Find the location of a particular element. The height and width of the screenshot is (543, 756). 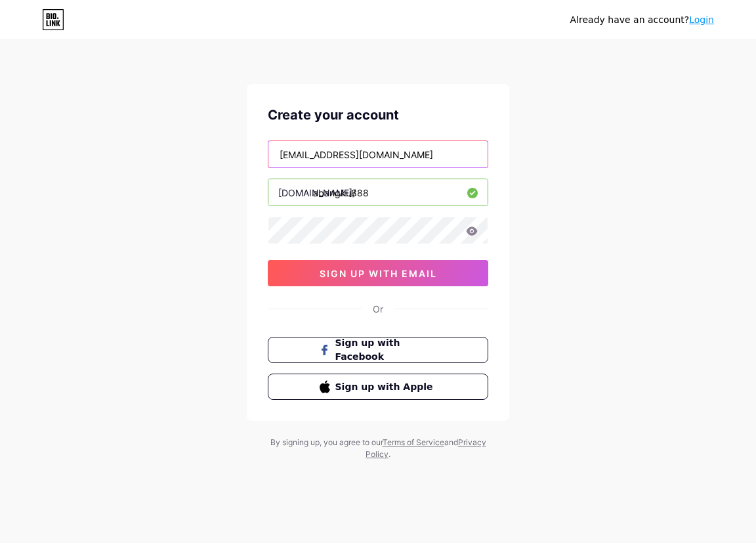

div: Or is located at coordinates (378, 309).